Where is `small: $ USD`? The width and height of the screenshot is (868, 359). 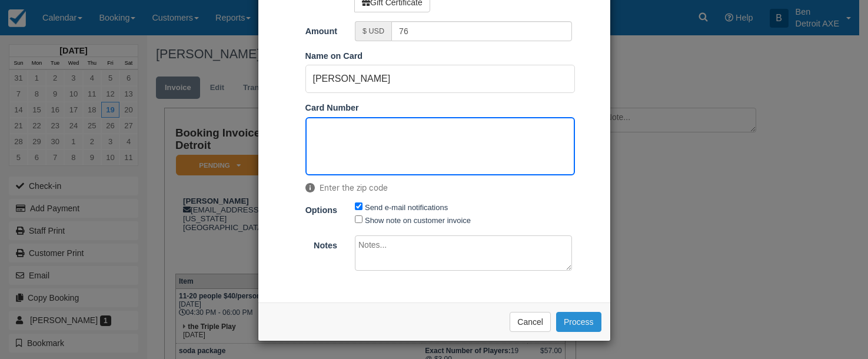 small: $ USD is located at coordinates (373, 31).